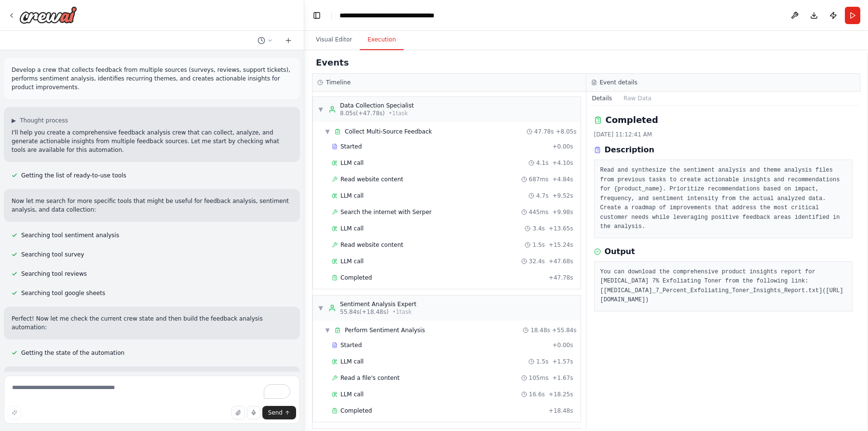  What do you see at coordinates (362, 113) in the screenshot?
I see `span: 8.05s (+47.78s)` at bounding box center [362, 113].